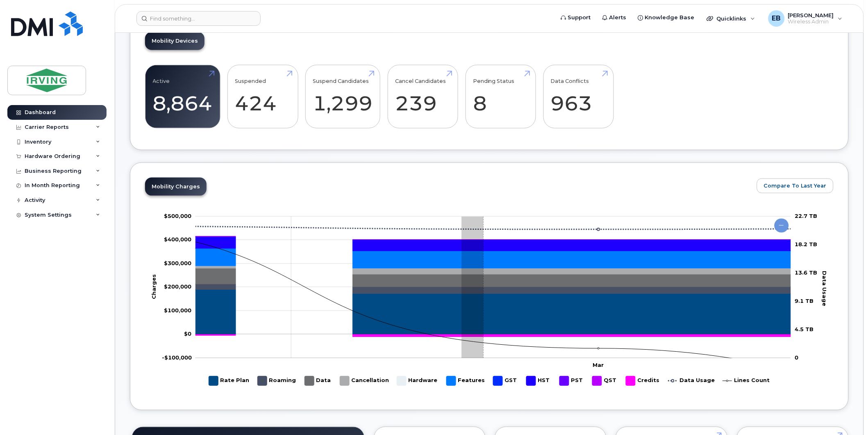 The height and width of the screenshot is (435, 868). What do you see at coordinates (804, 329) in the screenshot?
I see `tspan: 4.5 TB` at bounding box center [804, 329].